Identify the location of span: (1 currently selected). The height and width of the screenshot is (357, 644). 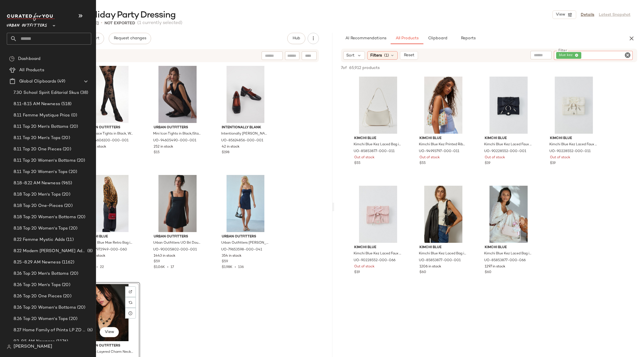
(160, 23).